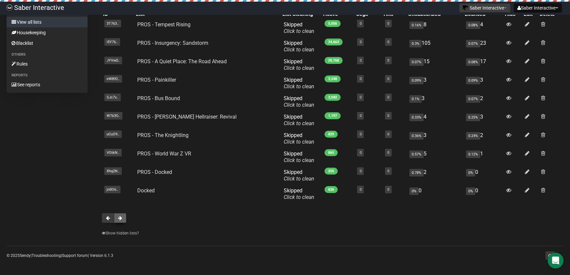  What do you see at coordinates (47, 55) in the screenshot?
I see `li: Others` at bounding box center [47, 55].